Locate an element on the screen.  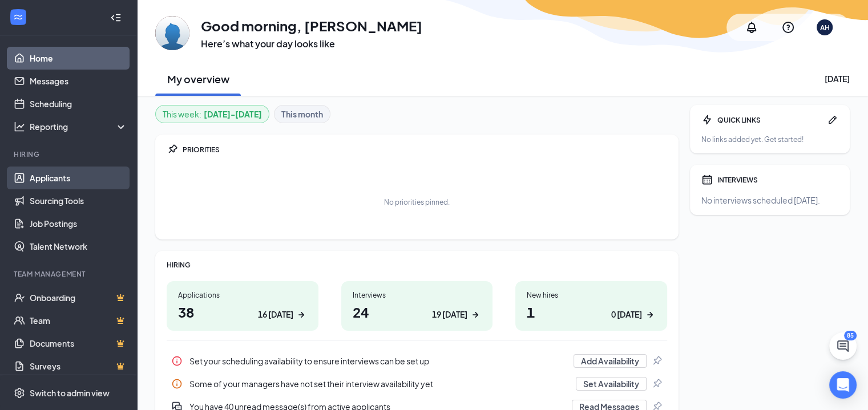
h3: Here’s what your day looks like is located at coordinates (311, 44).